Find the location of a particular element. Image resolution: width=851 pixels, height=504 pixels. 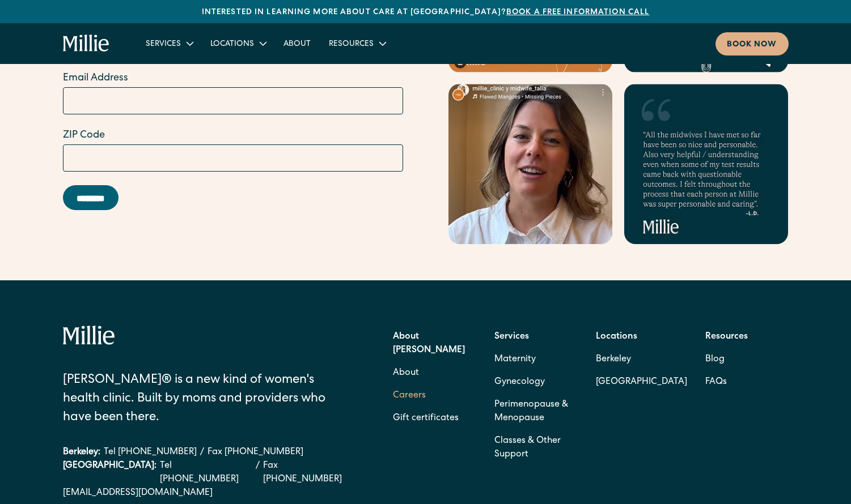

strong: Resources is located at coordinates (726, 337).